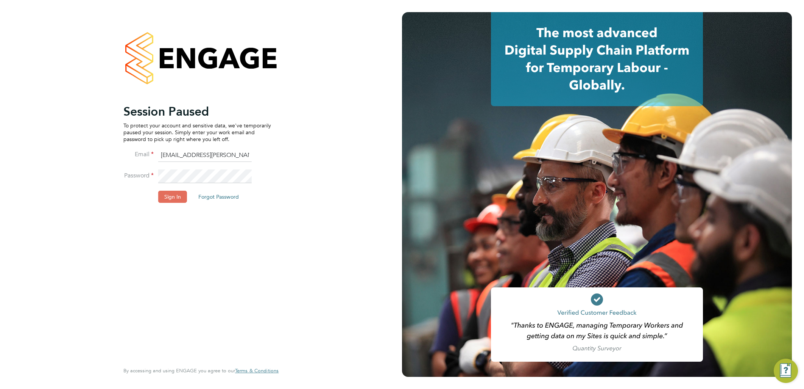 The width and height of the screenshot is (804, 389). I want to click on label: Email, so click(139, 154).